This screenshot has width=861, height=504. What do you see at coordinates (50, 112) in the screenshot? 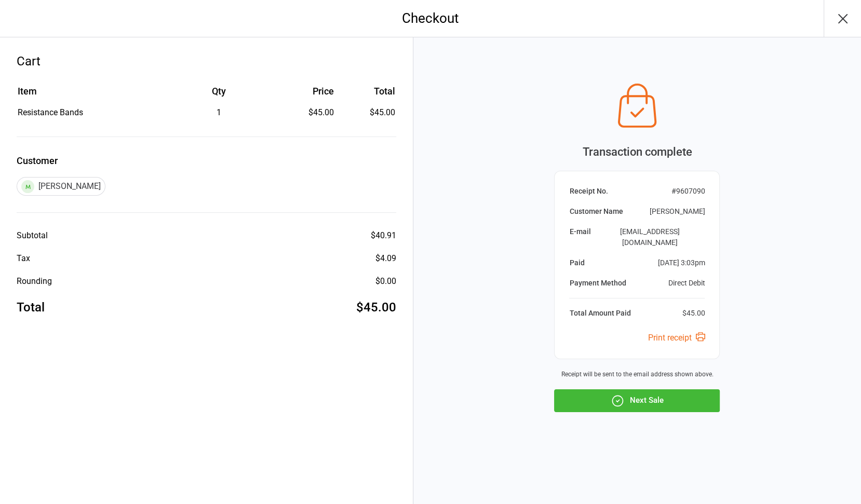
I see `span: Resistance Bands` at bounding box center [50, 112].